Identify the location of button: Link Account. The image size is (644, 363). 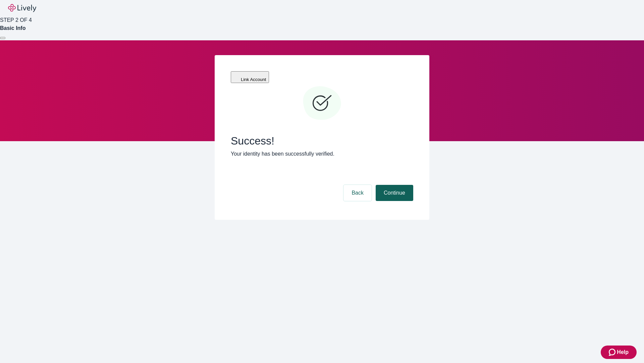
(250, 77).